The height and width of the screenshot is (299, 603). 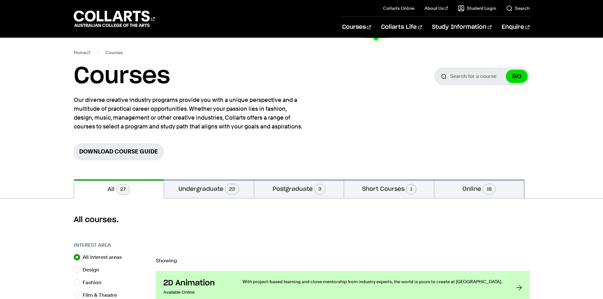 I want to click on a: About Us, so click(x=436, y=8).